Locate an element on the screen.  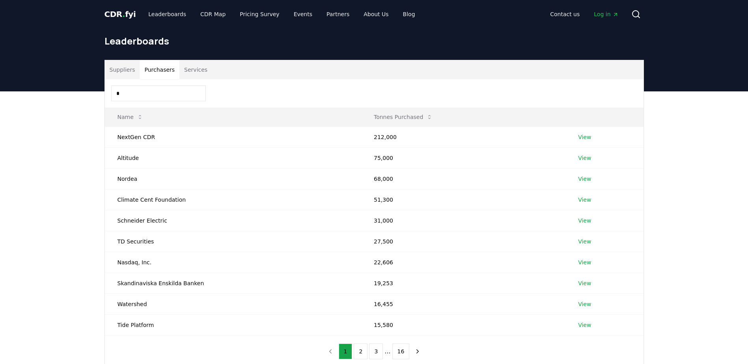
td: 16,455 is located at coordinates (463, 304).